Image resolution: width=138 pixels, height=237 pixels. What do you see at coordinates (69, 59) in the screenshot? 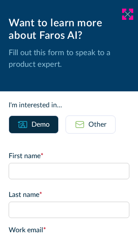
I see `p: Fill out this form to speak to a product expert.` at bounding box center [69, 59].